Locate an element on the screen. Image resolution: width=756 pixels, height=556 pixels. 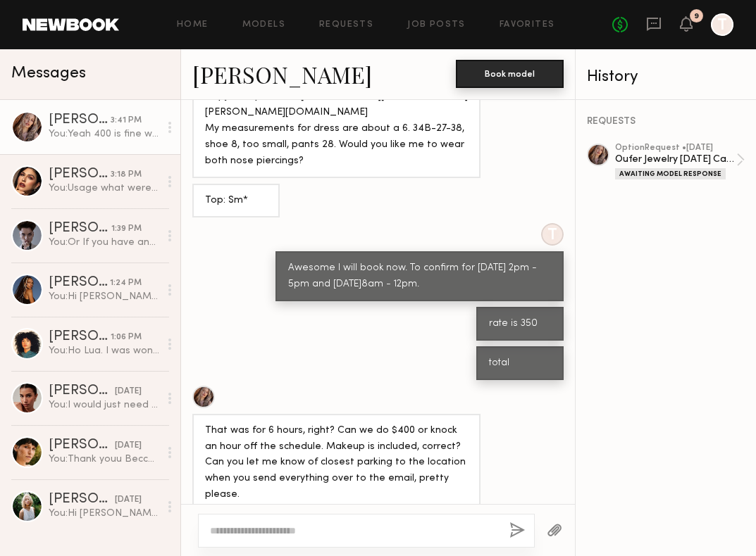
div: History is located at coordinates (666, 77).